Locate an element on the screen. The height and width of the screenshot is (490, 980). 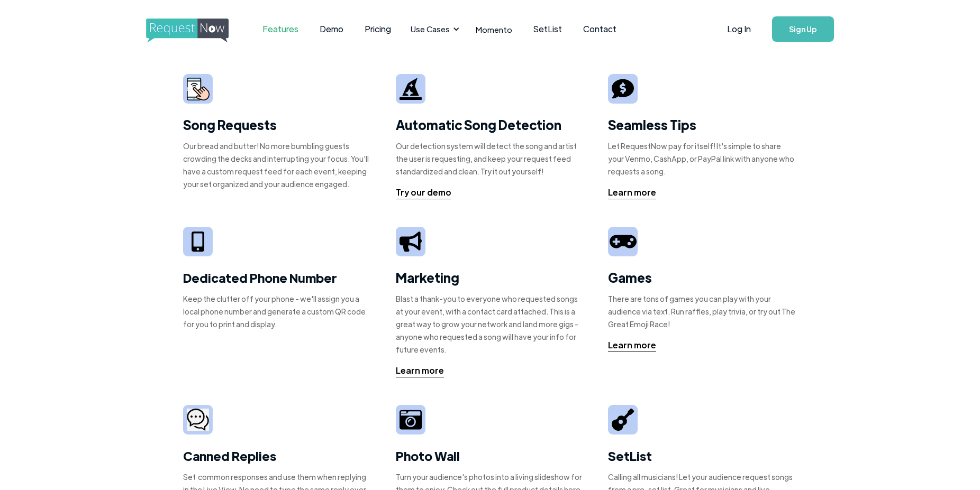
img: wizard hat is located at coordinates (410, 88).